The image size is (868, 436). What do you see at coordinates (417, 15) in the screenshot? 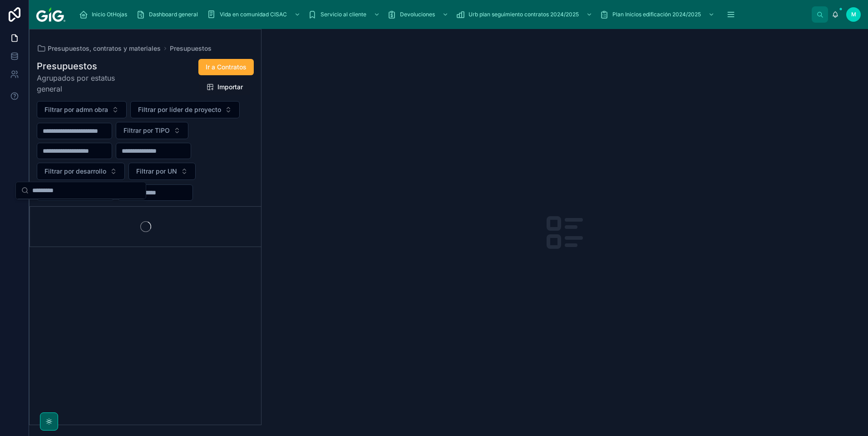
I see `span: Devoluciones` at bounding box center [417, 15].